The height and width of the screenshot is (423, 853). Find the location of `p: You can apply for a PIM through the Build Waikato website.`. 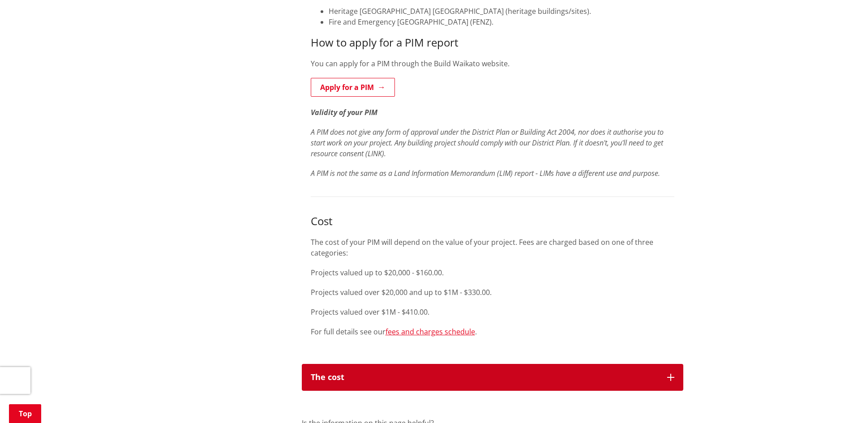

p: You can apply for a PIM through the Build Waikato website. is located at coordinates (492, 64).